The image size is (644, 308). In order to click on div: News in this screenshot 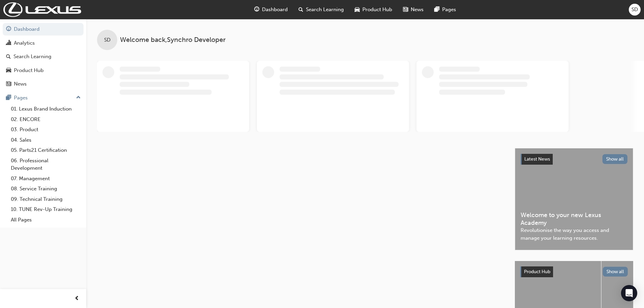, I will do `click(21, 83)`.